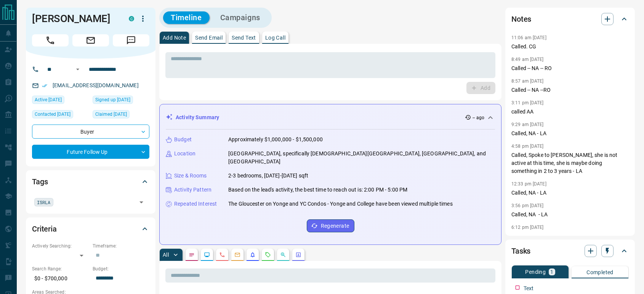  What do you see at coordinates (570, 90) in the screenshot?
I see `p: Called -- NA --RO` at bounding box center [570, 90].